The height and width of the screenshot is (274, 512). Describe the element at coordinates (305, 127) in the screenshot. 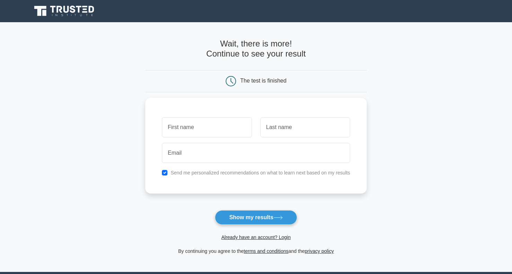

I see `input: Last name` at that location.